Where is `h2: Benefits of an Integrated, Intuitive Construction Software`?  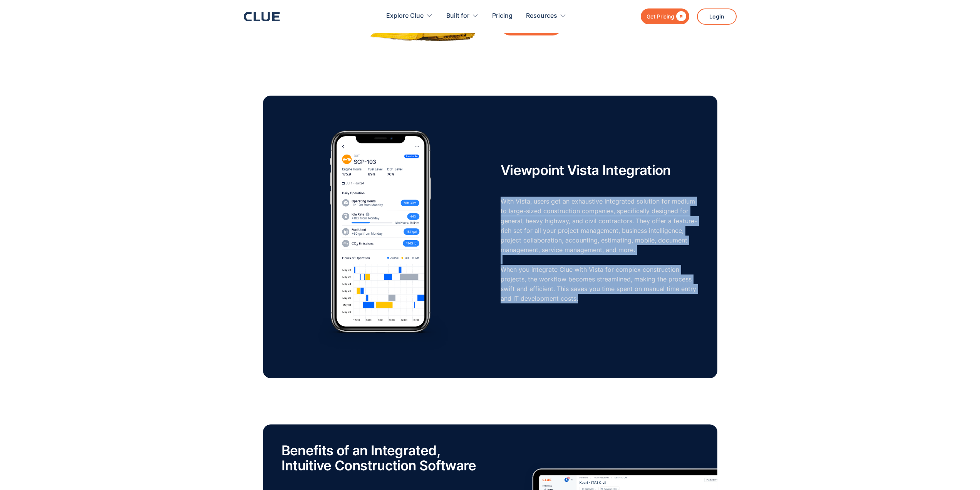
h2: Benefits of an Integrated, Intuitive Construction Software is located at coordinates (385, 458).